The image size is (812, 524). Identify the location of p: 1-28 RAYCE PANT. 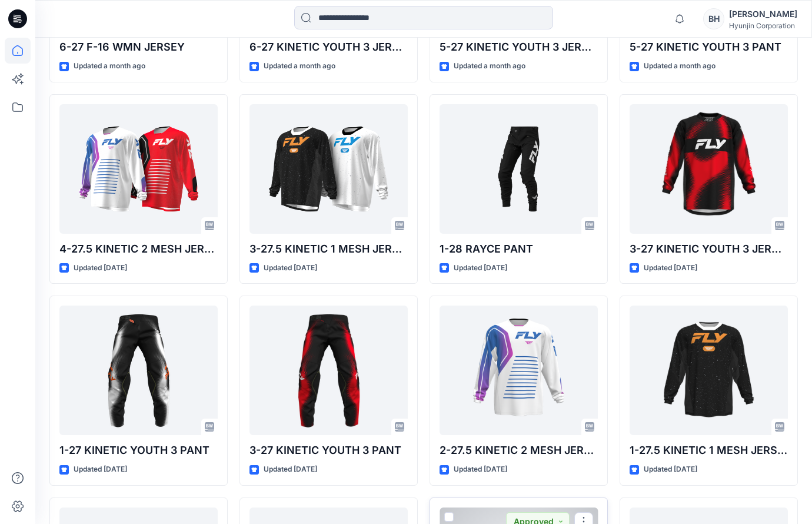
(519, 249).